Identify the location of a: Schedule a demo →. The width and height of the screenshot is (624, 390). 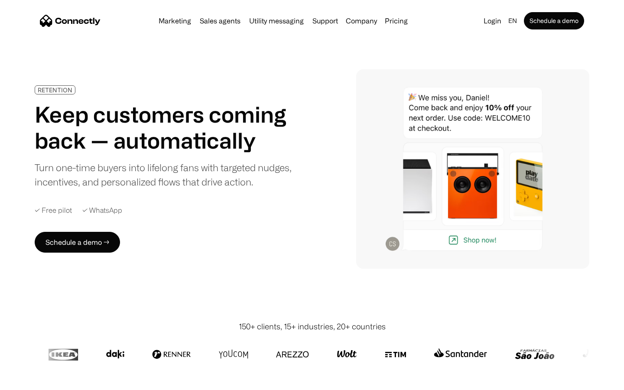
(77, 242).